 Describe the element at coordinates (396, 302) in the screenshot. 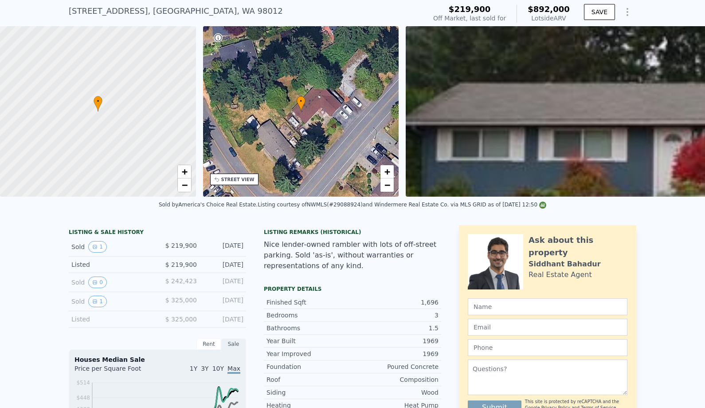

I see `div: 1,696` at that location.